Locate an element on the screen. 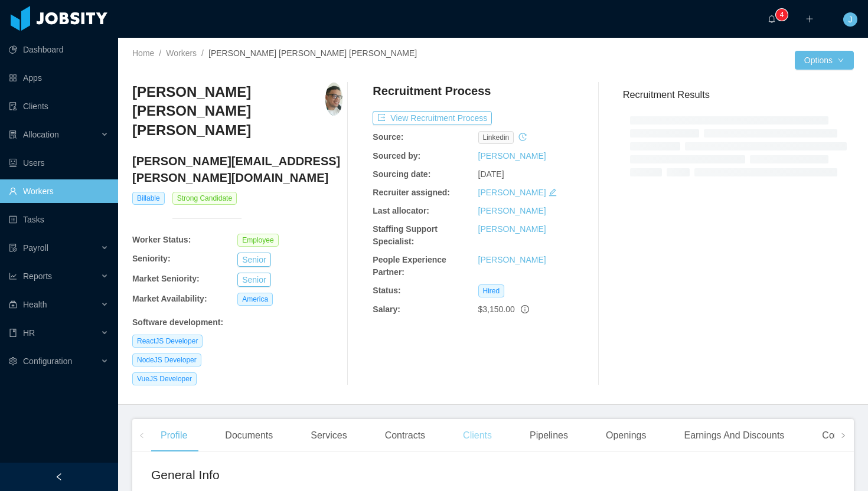  span: Reports is located at coordinates (37, 276).